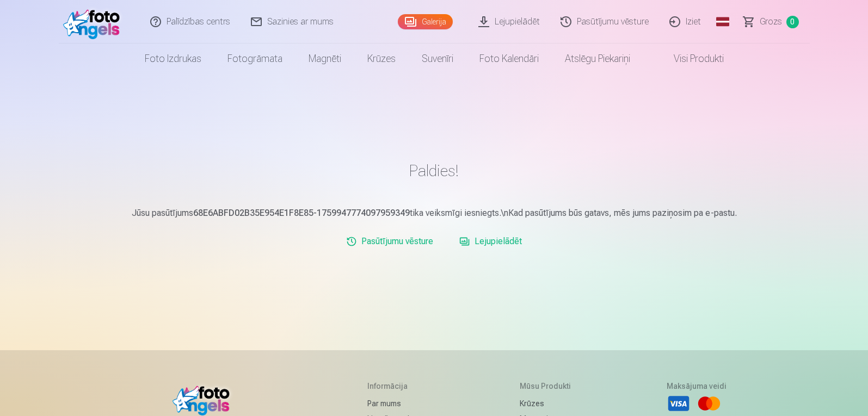 Image resolution: width=868 pixels, height=416 pixels. Describe the element at coordinates (425, 22) in the screenshot. I see `a: Galerija` at that location.